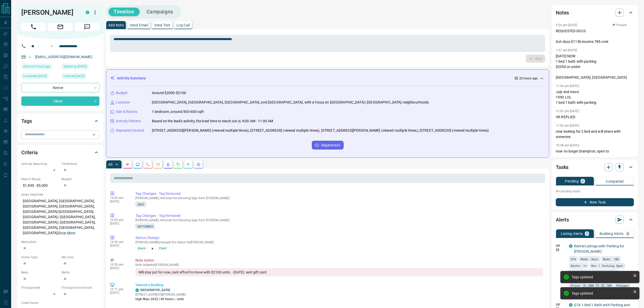  Describe the element at coordinates (620, 25) in the screenshot. I see `button: Pinned` at that location.